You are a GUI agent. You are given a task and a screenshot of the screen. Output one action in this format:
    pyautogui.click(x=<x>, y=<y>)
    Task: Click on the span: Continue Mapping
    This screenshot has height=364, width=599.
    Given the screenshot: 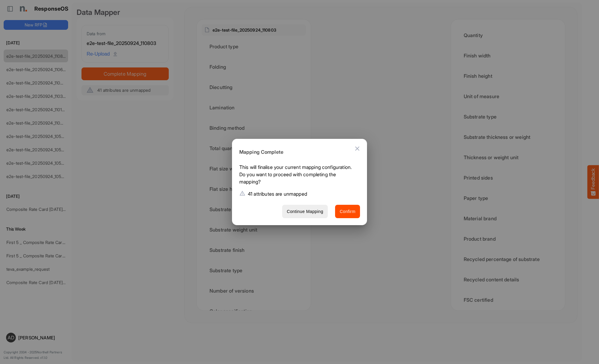 What is the action you would take?
    pyautogui.click(x=305, y=212)
    